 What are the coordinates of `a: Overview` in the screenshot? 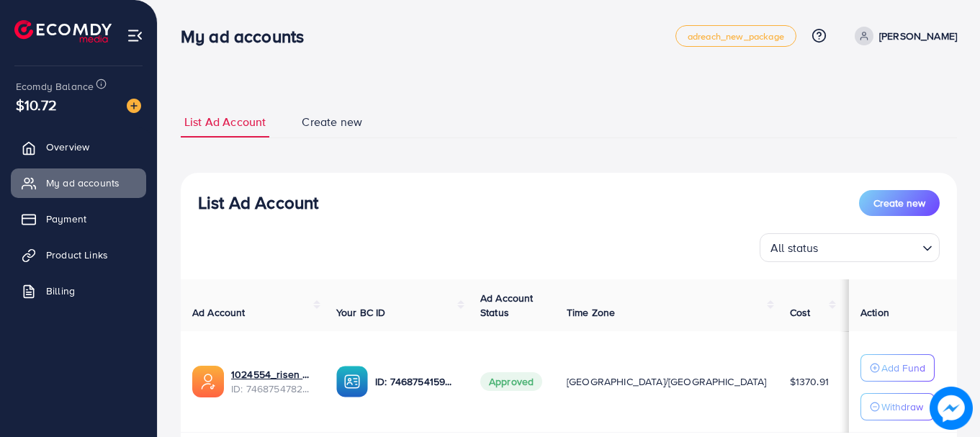 It's located at (78, 147).